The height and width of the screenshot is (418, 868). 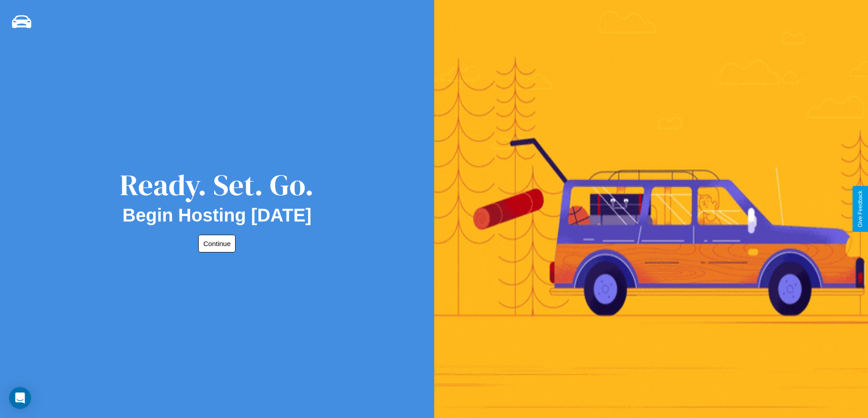 I want to click on div: Open Intercom Messenger, so click(x=20, y=398).